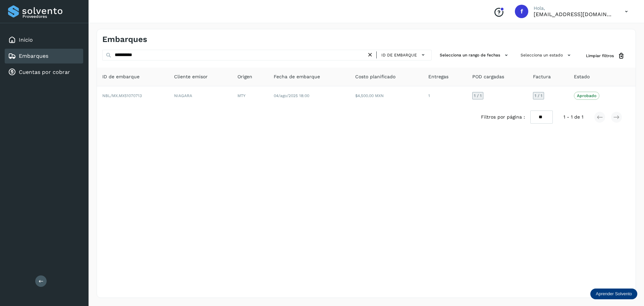 This screenshot has width=644, height=306. I want to click on p: Proveedores, so click(51, 17).